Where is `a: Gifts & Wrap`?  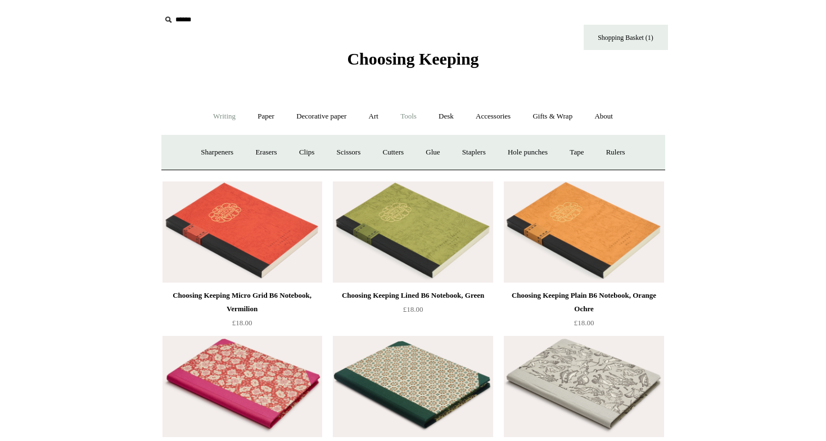 a: Gifts & Wrap is located at coordinates (552, 116).